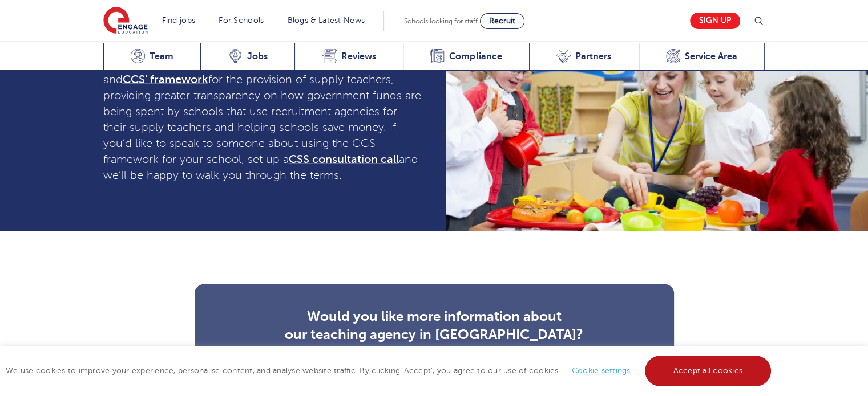  I want to click on span: Service Area, so click(712, 56).